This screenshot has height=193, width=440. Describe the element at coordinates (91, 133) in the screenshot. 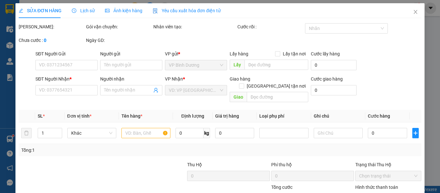

I see `span: Khác` at that location.